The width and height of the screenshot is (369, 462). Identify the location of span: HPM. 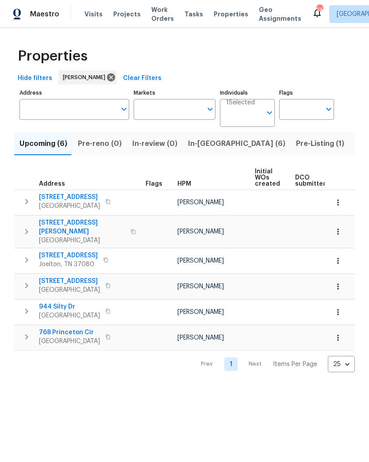
(184, 184).